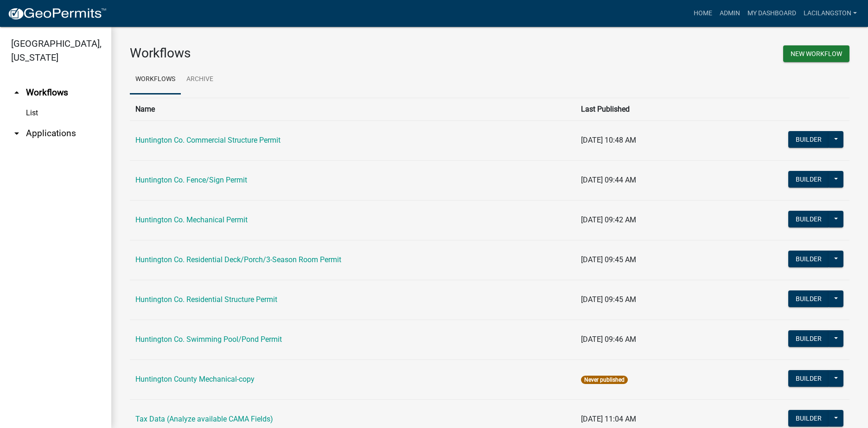 This screenshot has width=868, height=428. I want to click on i: arrow_drop_up, so click(16, 93).